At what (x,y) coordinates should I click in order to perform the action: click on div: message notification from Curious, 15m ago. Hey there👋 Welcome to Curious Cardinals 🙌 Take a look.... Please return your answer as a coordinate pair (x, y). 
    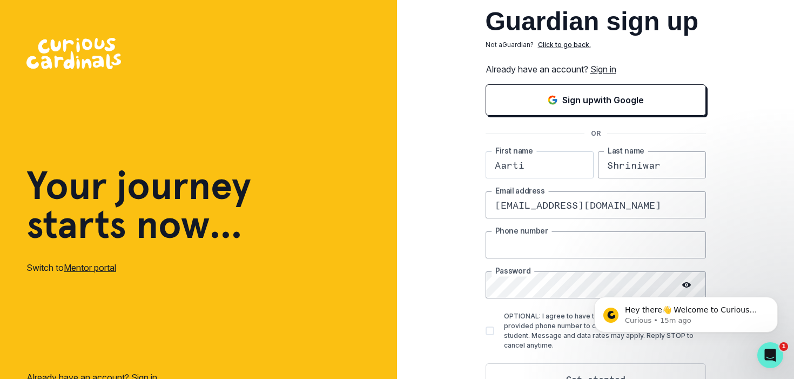
    Looking at the image, I should click on (108, 40).